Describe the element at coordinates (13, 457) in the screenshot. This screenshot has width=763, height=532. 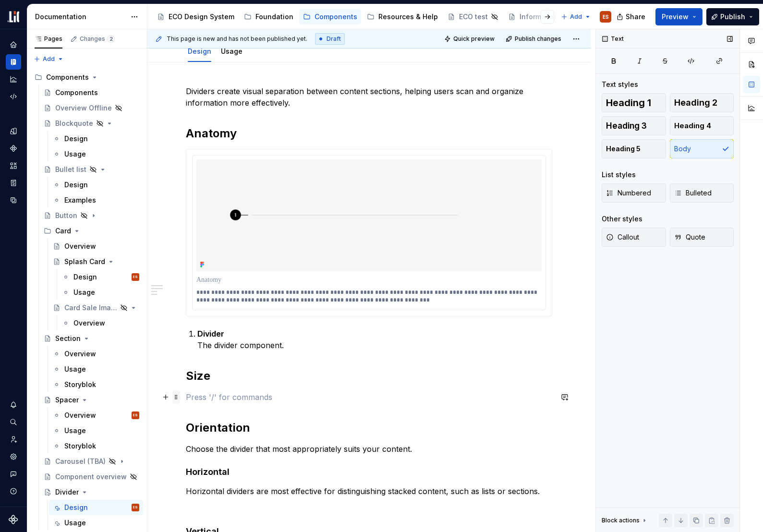
I see `div: Settings` at that location.